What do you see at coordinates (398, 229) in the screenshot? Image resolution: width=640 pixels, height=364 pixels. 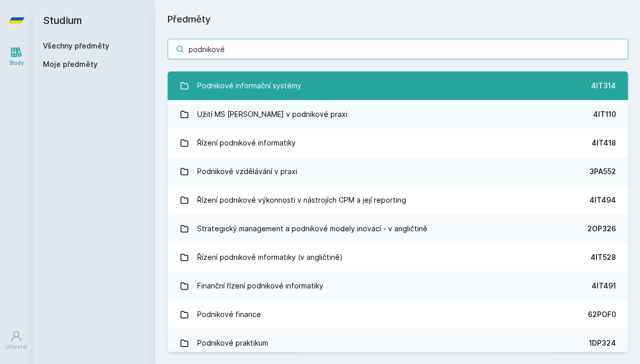 I see `a: Strategický management a podnikové modely inovací - v angličtině 2OP326` at bounding box center [398, 229].